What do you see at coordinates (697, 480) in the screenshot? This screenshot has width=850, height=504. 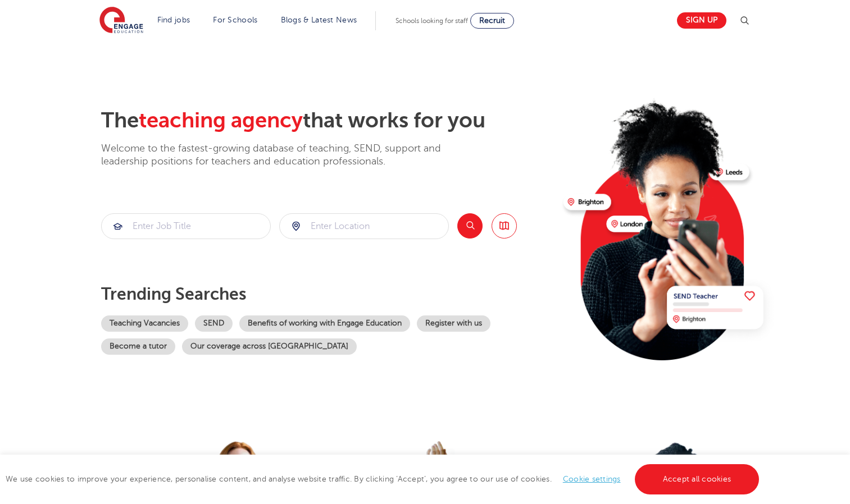 I see `a: Accept all cookies` at bounding box center [697, 480].